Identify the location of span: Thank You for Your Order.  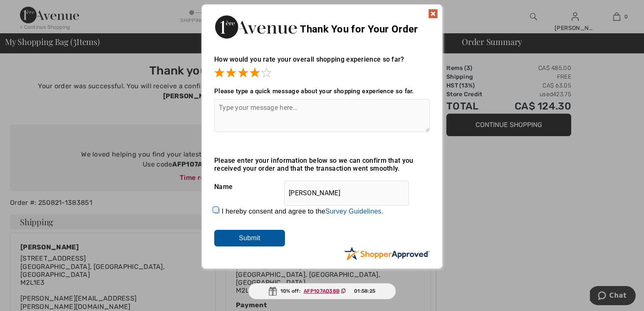
(358, 29).